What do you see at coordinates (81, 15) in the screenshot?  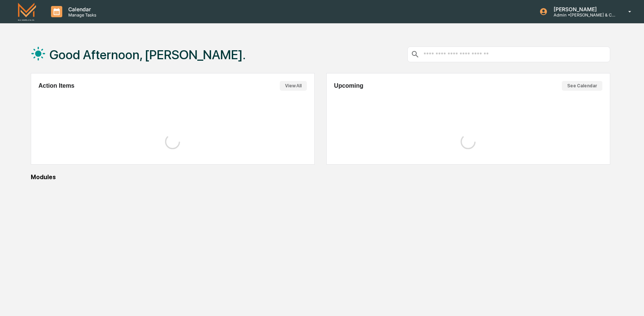 I see `p: Manage Tasks` at bounding box center [81, 15].